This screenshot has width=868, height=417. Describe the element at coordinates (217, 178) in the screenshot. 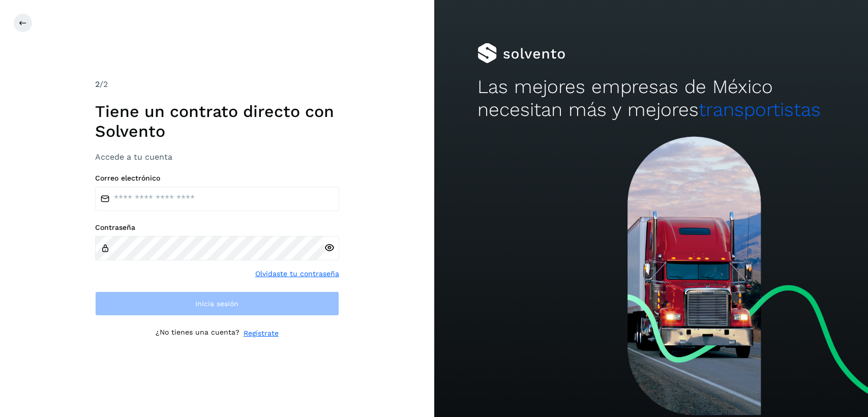

I see `label: Correo electrónico` at that location.